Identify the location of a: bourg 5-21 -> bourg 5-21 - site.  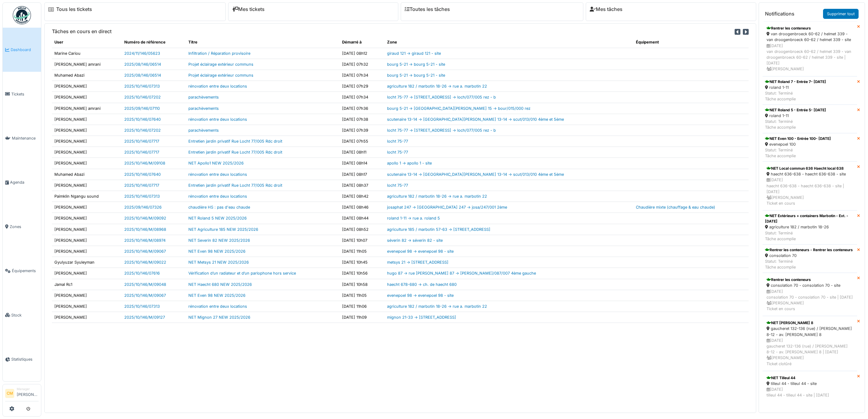
(416, 75).